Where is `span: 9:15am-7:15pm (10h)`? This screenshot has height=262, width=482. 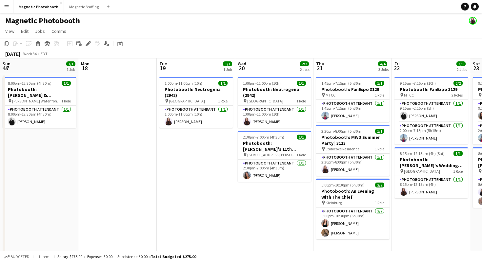
span: 9:15am-7:15pm (10h) is located at coordinates (418, 83).